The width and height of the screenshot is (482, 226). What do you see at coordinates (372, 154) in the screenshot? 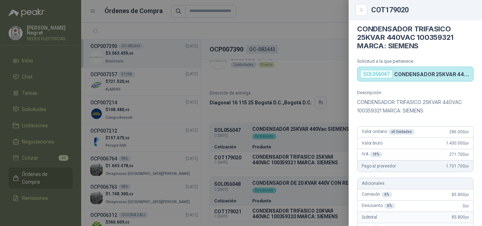
I see `span: IVA` at bounding box center [372, 154].